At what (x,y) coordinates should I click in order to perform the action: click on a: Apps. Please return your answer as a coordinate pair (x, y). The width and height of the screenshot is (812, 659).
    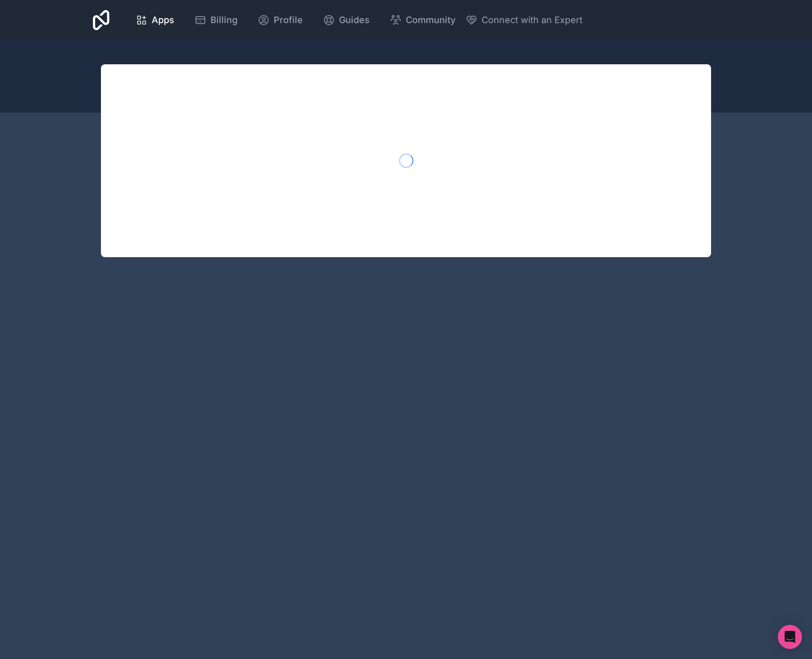
    Looking at the image, I should click on (155, 20).